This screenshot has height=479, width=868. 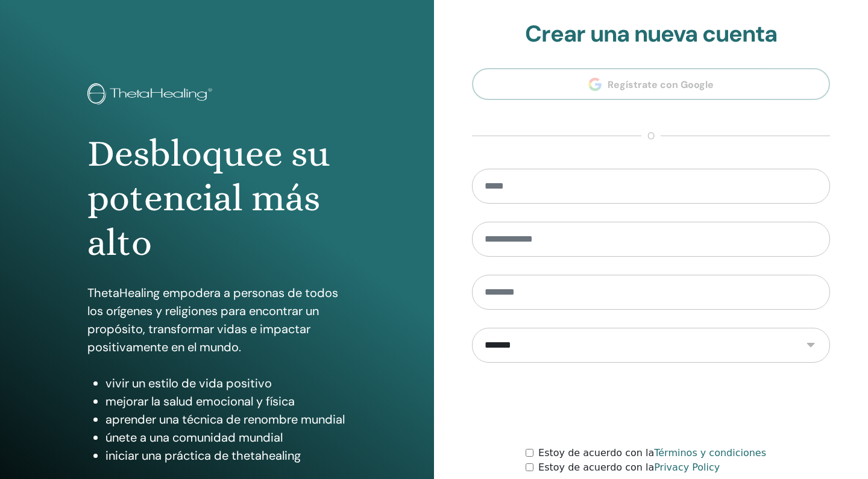 I want to click on a: Privacy Policy, so click(x=687, y=466).